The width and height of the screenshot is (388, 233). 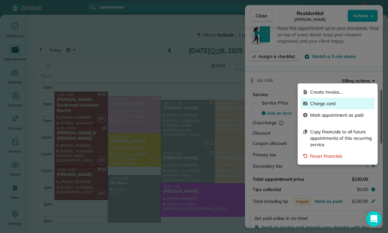 I want to click on div: Open Intercom Messenger, so click(x=373, y=219).